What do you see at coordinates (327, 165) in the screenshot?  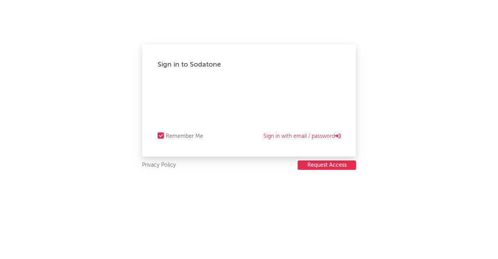 I see `button: Request Access` at bounding box center [327, 165].